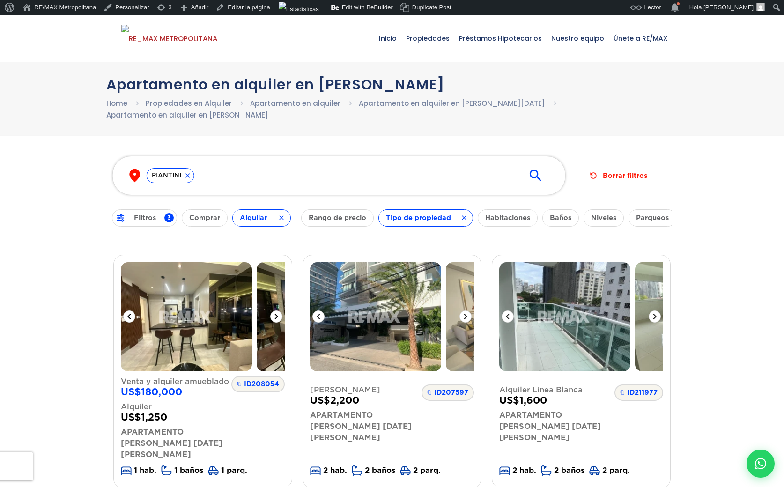 The height and width of the screenshot is (487, 784). I want to click on button: Alquilar, so click(261, 218).